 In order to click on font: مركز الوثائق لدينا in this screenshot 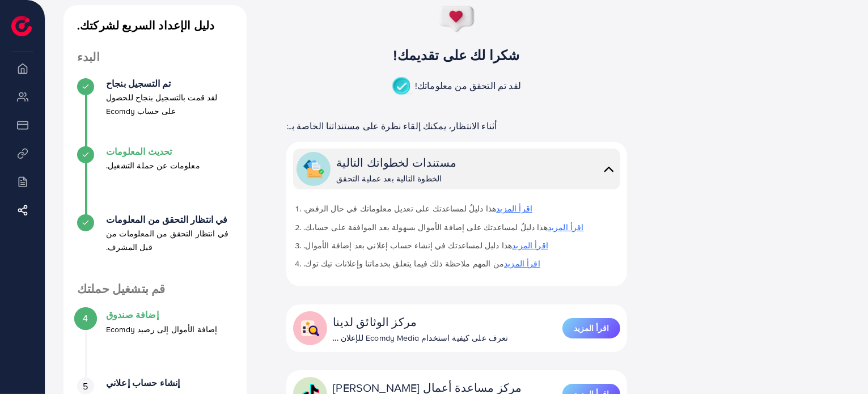, I will do `click(375, 322)`.